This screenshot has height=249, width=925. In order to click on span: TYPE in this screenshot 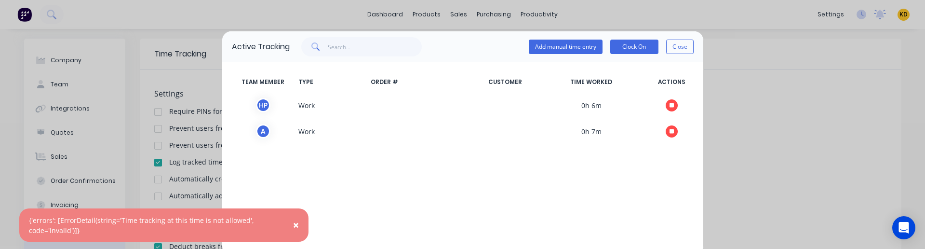, I will do `click(331, 82)`.